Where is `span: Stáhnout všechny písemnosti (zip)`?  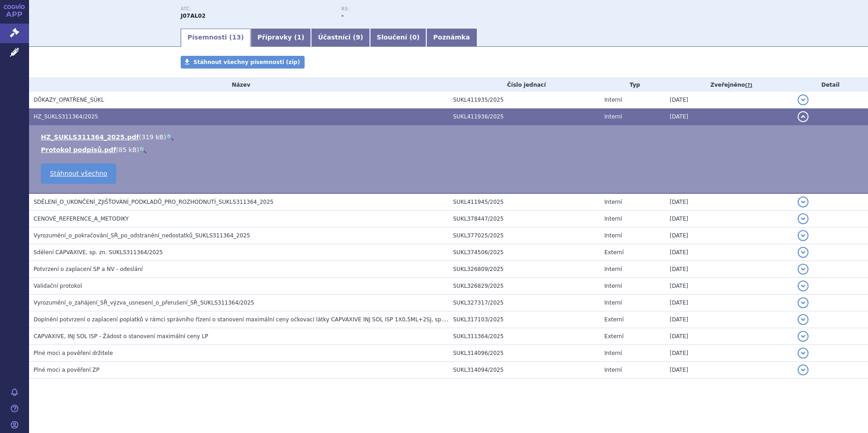
span: Stáhnout všechny písemnosti (zip) is located at coordinates (247, 62).